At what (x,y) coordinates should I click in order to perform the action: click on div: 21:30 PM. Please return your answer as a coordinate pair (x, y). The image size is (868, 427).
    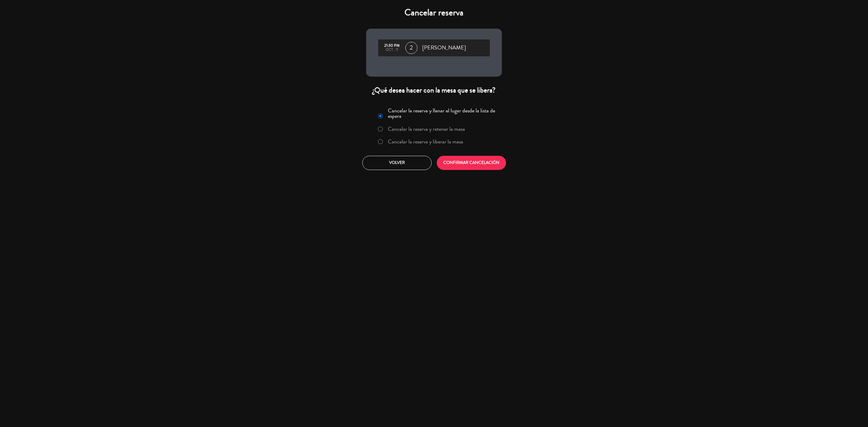
    Looking at the image, I should click on (392, 46).